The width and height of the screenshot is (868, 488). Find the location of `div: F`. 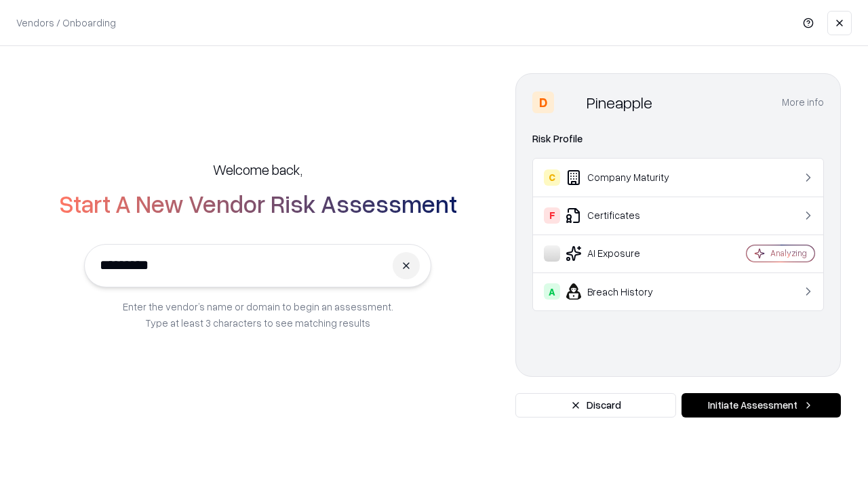

div: F is located at coordinates (552, 215).